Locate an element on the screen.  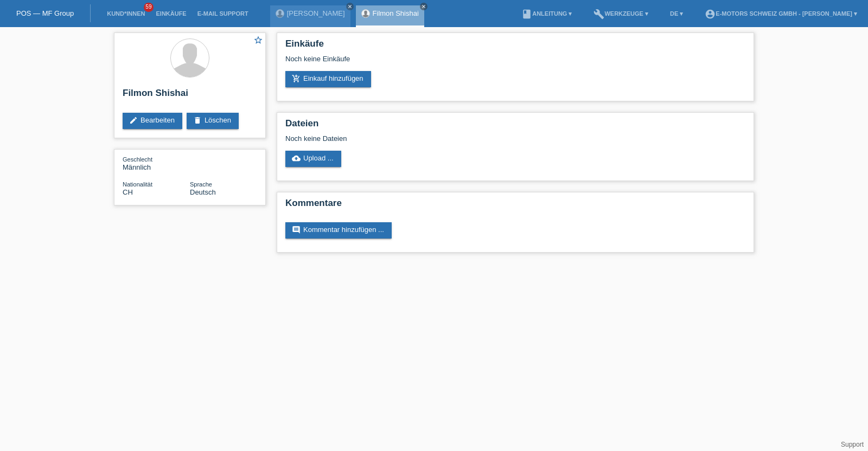
h2: Filmon Shishai is located at coordinates (190, 96).